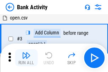  Describe the element at coordinates (19, 39) in the screenshot. I see `span: # 3` at that location.